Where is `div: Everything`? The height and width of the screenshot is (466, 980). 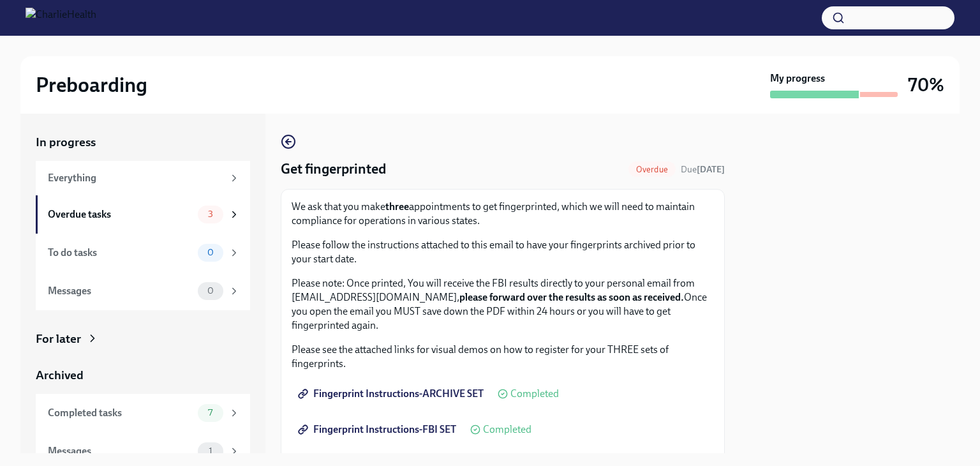
div: Everything is located at coordinates (136, 178).